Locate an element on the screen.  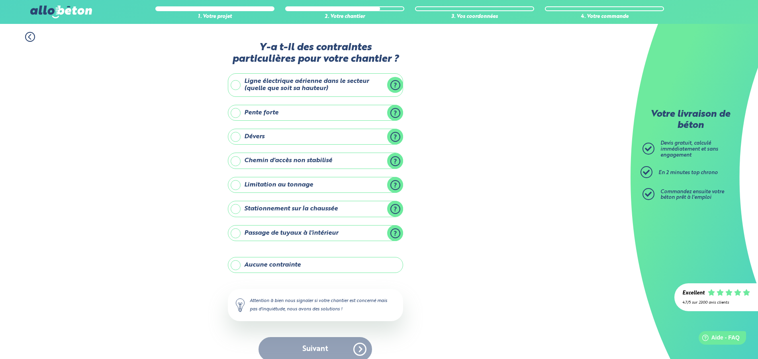
label: Passage de tuyaux à l'intérieur is located at coordinates (315, 233).